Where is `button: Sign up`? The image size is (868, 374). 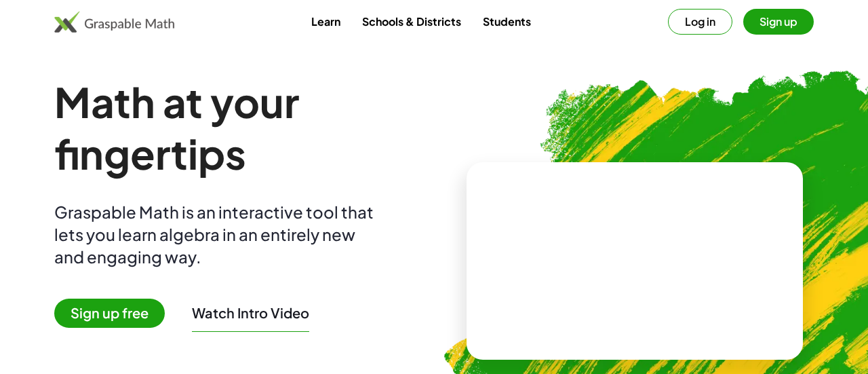 button: Sign up is located at coordinates (779, 22).